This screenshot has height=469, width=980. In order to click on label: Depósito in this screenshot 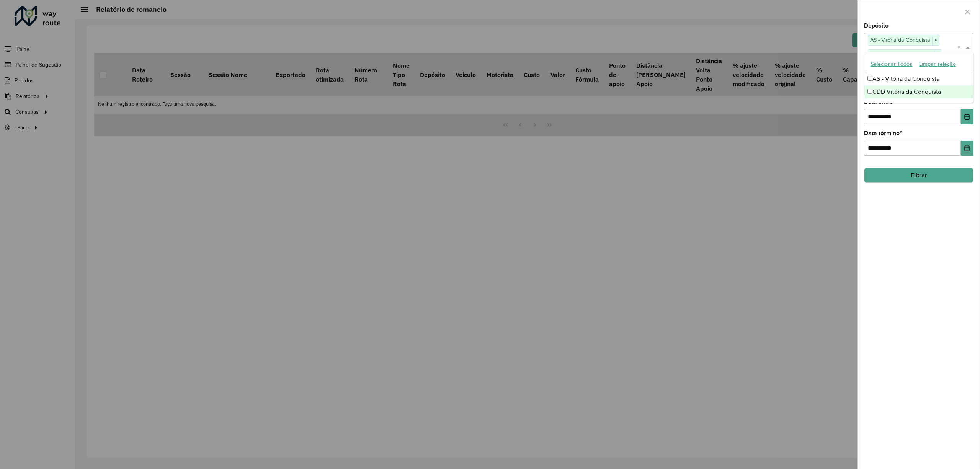, I will do `click(876, 26)`.